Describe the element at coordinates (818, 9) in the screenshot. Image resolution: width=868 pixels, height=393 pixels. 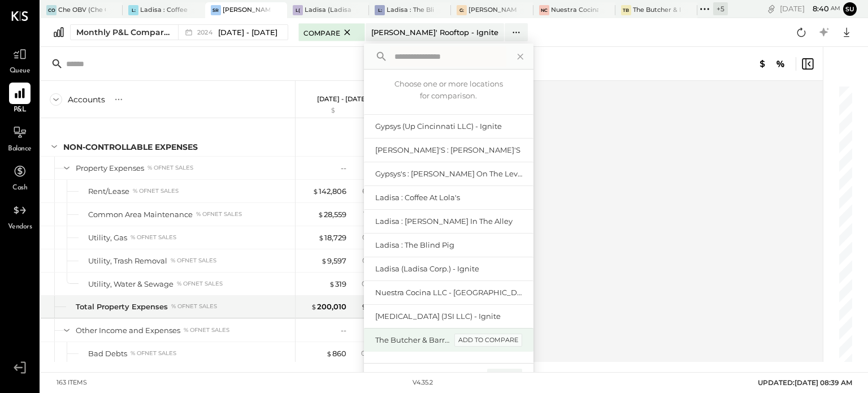
I see `span: 8 : 40` at that location.